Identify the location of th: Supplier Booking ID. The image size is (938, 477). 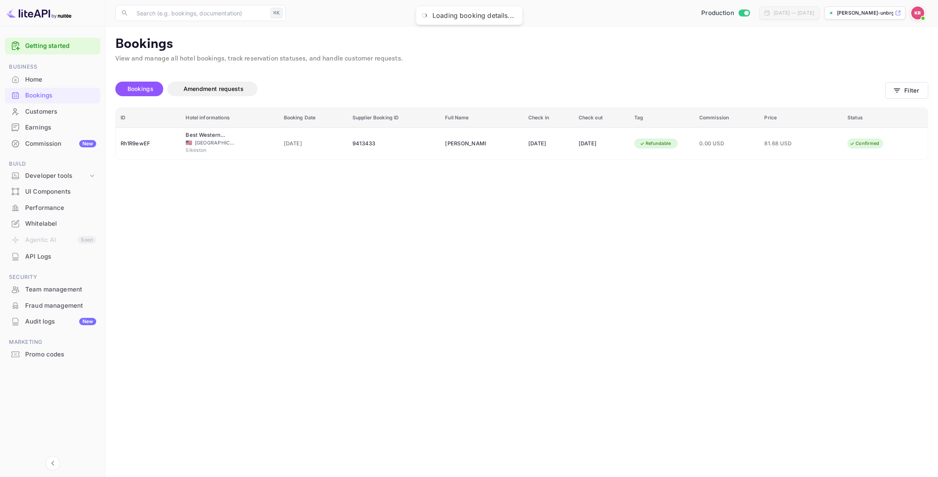
(394, 118).